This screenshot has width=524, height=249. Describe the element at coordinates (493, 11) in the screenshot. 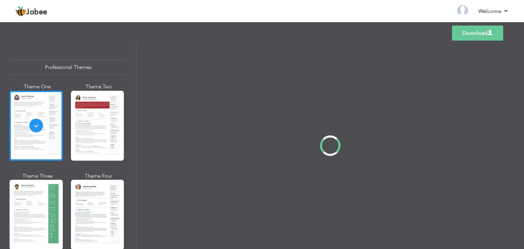

I see `a: Welcome` at that location.